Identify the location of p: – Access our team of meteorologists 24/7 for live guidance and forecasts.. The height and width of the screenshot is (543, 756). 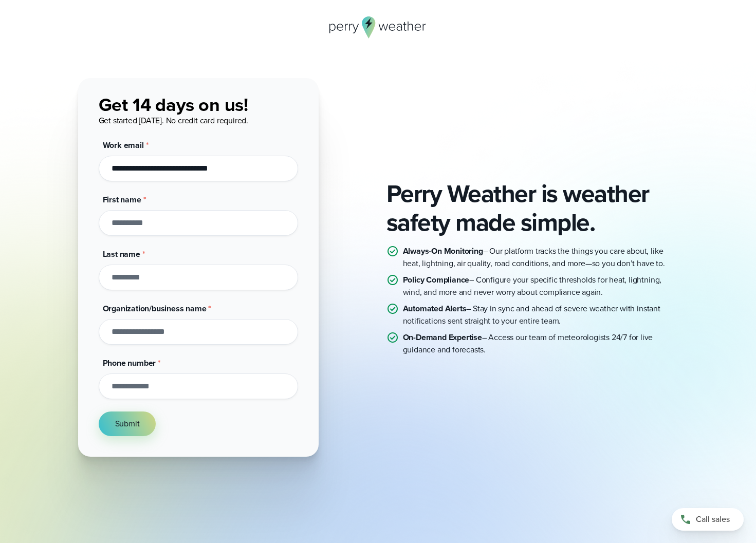
(540, 343).